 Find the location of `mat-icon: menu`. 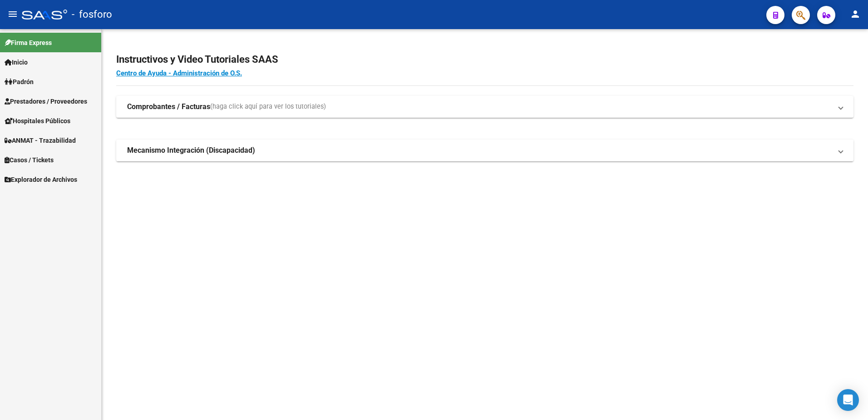

mat-icon: menu is located at coordinates (13, 14).